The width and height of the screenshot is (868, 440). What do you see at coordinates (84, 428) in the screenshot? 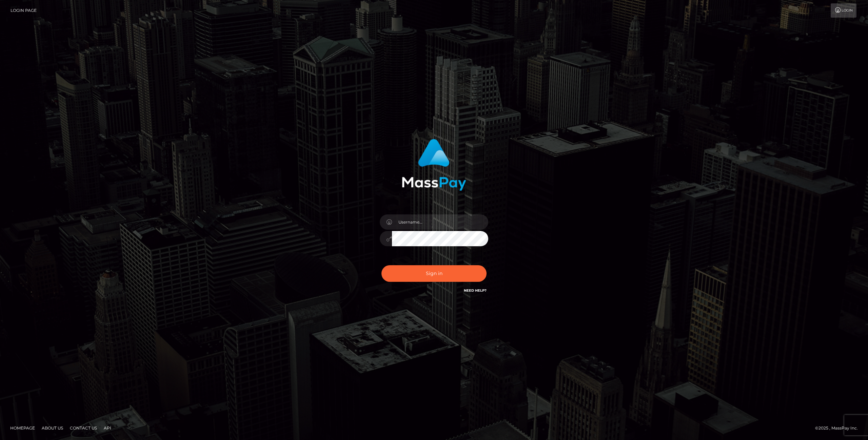
I see `a: Contact Us` at bounding box center [84, 428].